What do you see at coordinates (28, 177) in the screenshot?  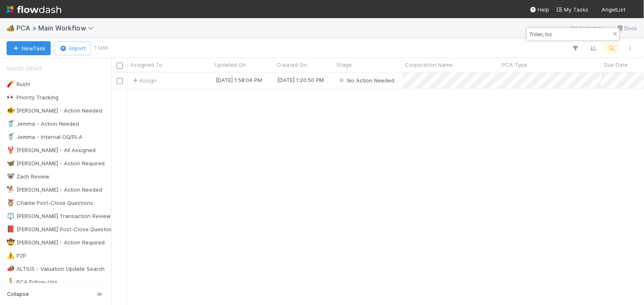 I see `div: Zach Review` at bounding box center [28, 177].